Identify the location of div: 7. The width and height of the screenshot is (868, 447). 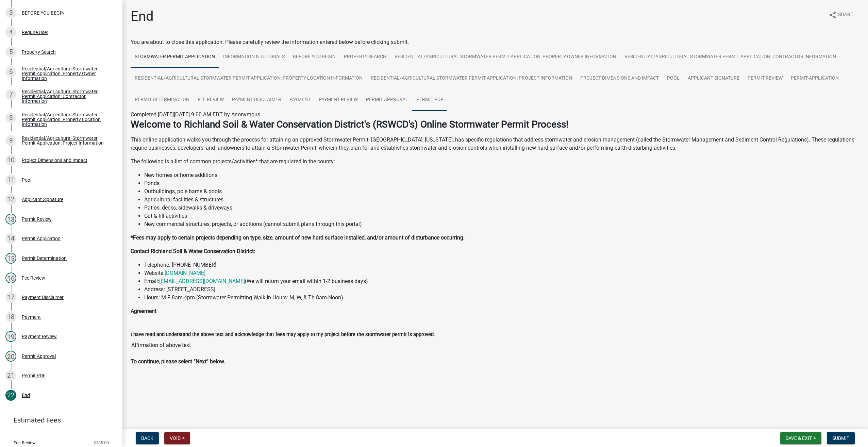
(11, 95).